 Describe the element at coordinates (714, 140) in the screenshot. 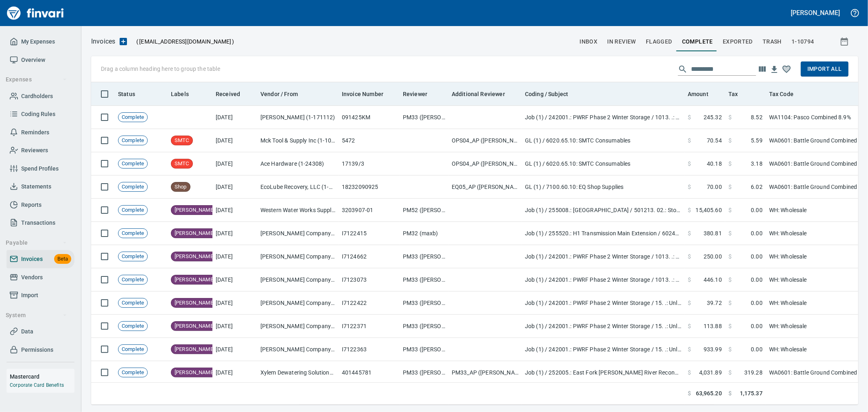

I see `span: 70.54` at that location.